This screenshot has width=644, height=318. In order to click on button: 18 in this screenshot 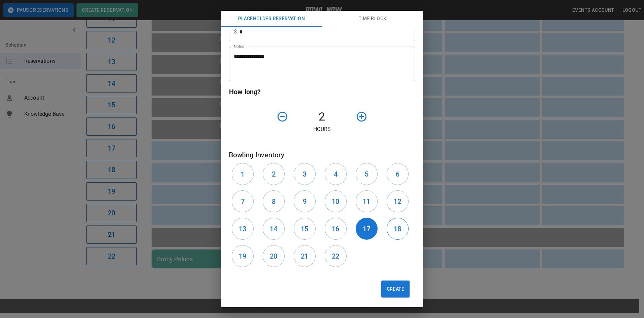, I will do `click(398, 228)`.